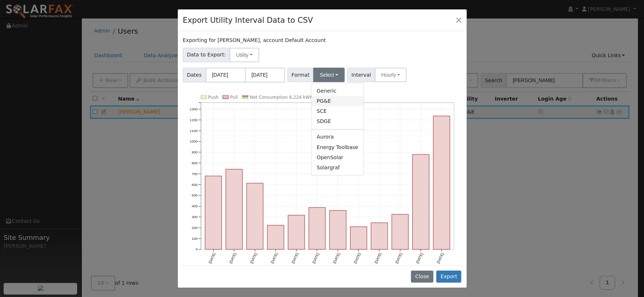  What do you see at coordinates (195, 184) in the screenshot?
I see `text: 600` at bounding box center [195, 184].